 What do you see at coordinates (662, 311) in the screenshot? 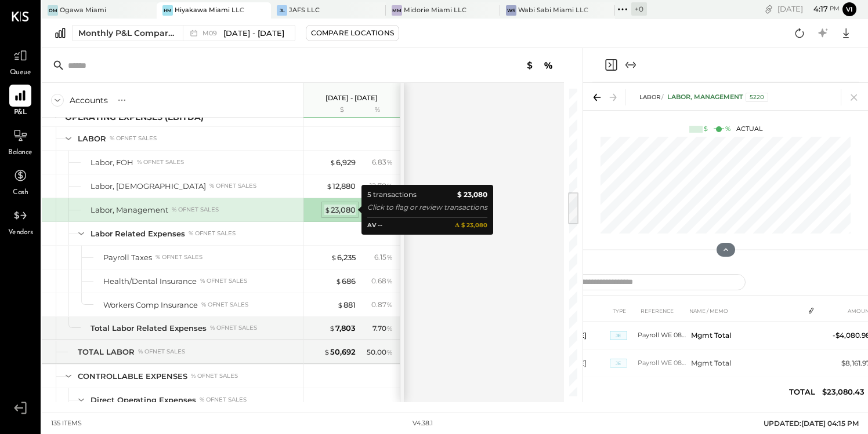
I see `th: REFERENCE` at bounding box center [662, 311].